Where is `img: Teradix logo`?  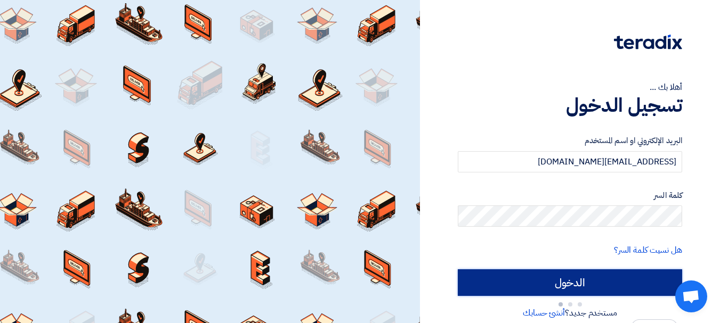 img: Teradix logo is located at coordinates (648, 42).